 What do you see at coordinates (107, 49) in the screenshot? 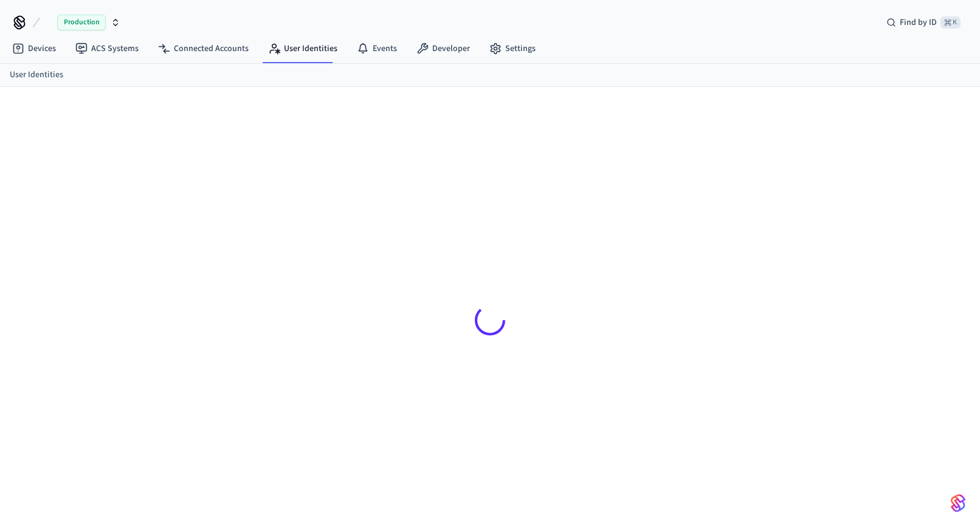
I see `a: ACS Systems` at bounding box center [107, 49].